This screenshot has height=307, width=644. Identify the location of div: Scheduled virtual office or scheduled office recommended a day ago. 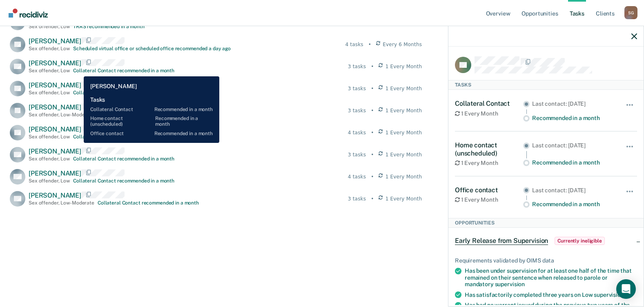
(152, 48).